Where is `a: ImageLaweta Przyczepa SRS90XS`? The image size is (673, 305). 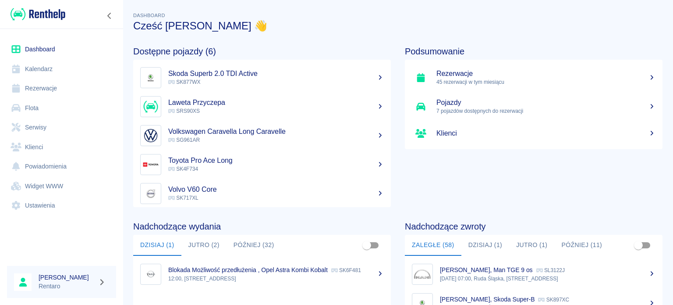 a: ImageLaweta Przyczepa SRS90XS is located at coordinates (262, 107).